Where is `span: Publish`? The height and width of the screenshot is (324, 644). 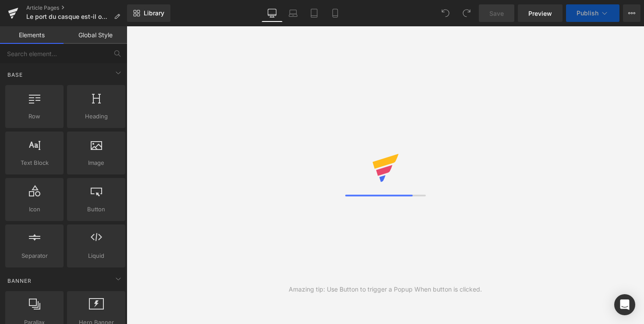
span: Publish is located at coordinates (587, 13).